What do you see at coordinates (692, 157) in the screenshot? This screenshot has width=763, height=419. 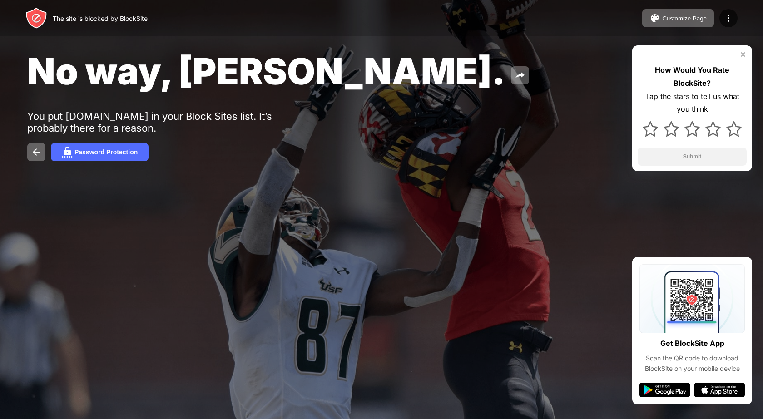 I see `button: Submit` at bounding box center [692, 157].